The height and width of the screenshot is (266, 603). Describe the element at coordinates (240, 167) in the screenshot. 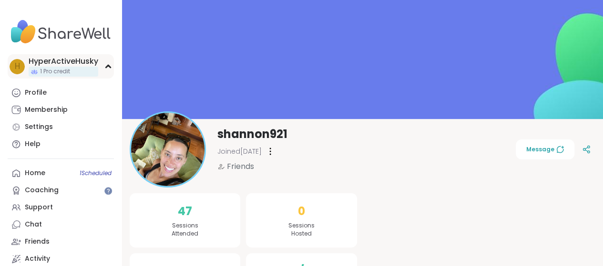

I see `span: Friends` at that location.